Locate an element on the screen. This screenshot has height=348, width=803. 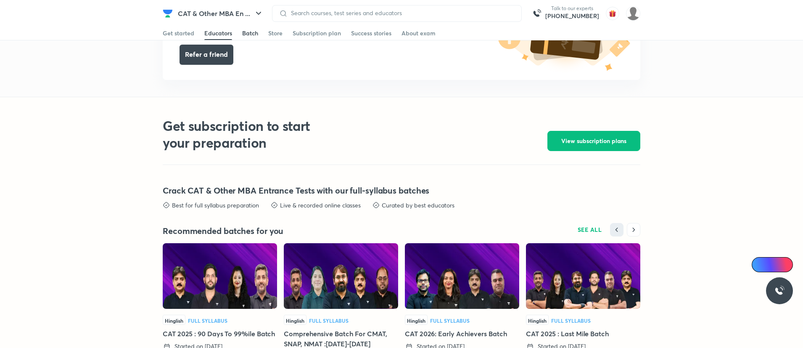
img: call-us is located at coordinates (537, 13).